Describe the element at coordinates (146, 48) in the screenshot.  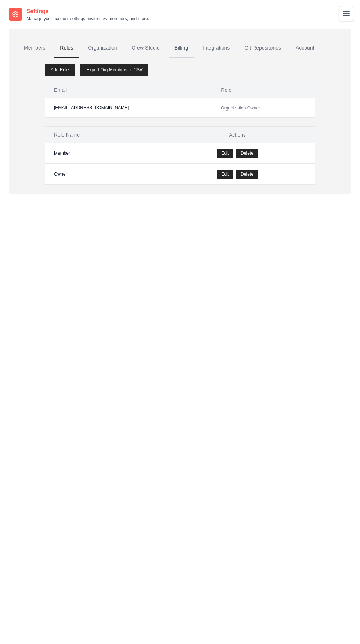
I see `a: Crew Studio` at that location.